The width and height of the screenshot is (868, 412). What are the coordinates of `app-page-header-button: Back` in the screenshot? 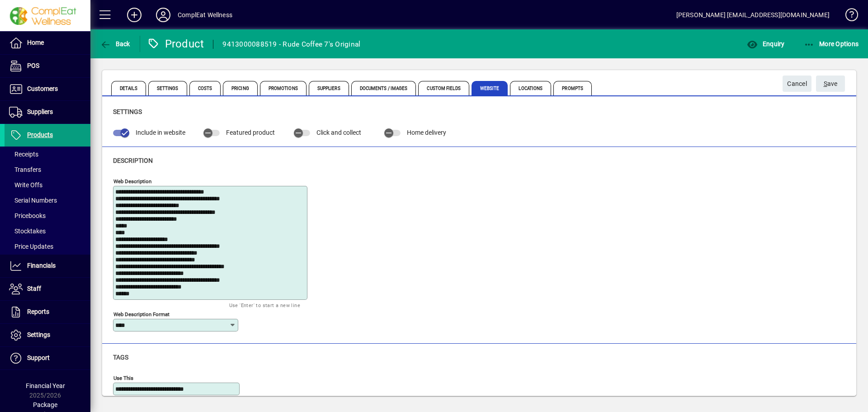 It's located at (116, 44).